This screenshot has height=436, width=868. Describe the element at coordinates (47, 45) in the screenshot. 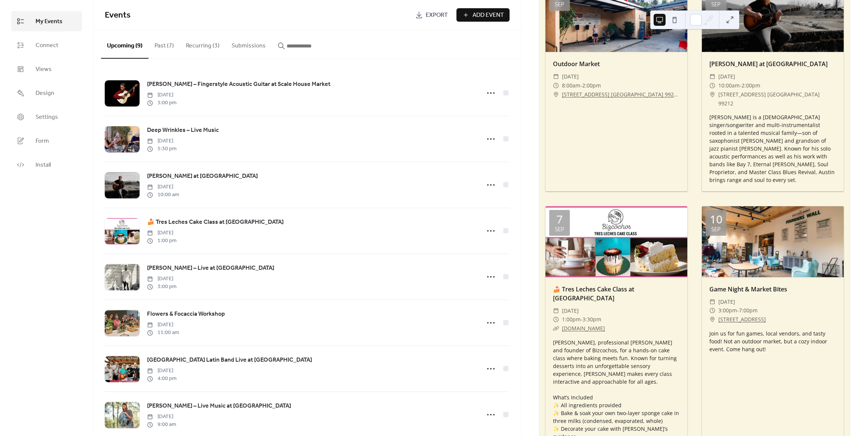

I see `span: Connect` at that location.